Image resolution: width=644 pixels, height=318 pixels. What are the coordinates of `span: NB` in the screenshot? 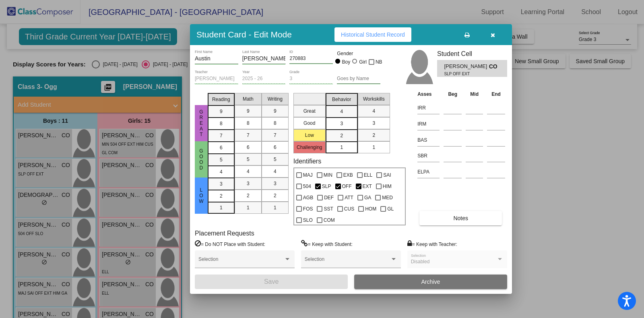 It's located at (379, 62).